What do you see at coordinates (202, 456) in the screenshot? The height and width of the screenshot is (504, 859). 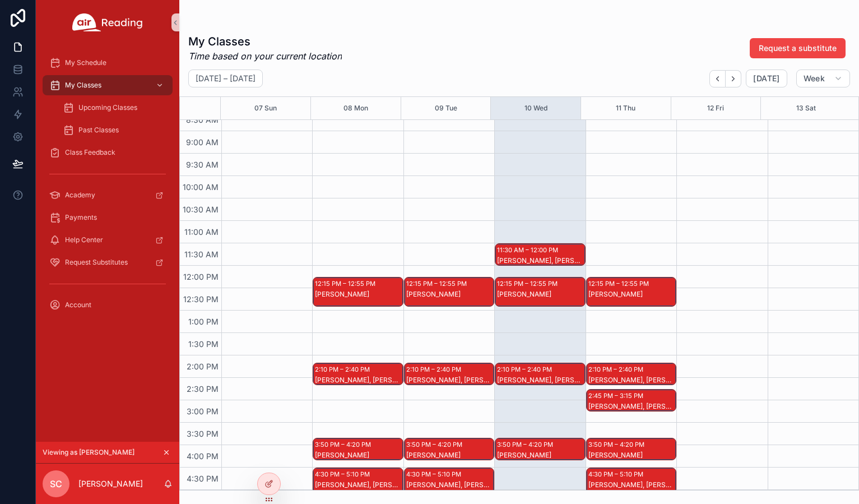 I see `span: 4:00 PM` at bounding box center [202, 456].